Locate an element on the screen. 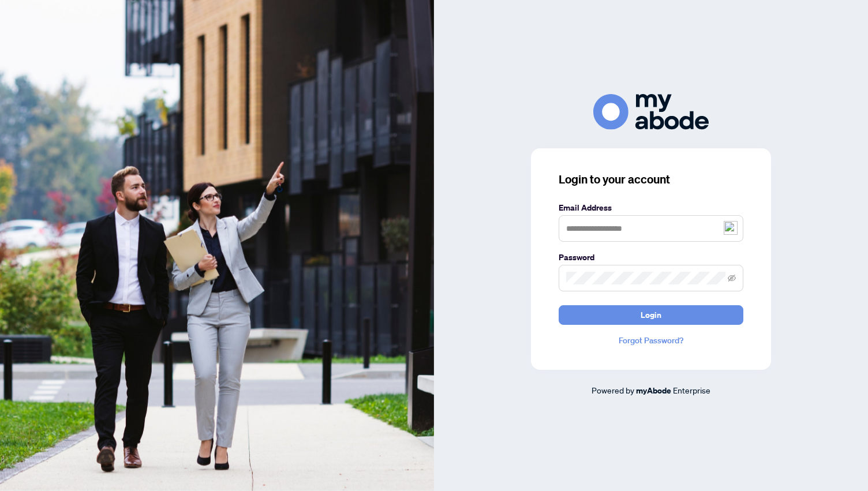 The image size is (868, 491). span: Powered by is located at coordinates (613, 390).